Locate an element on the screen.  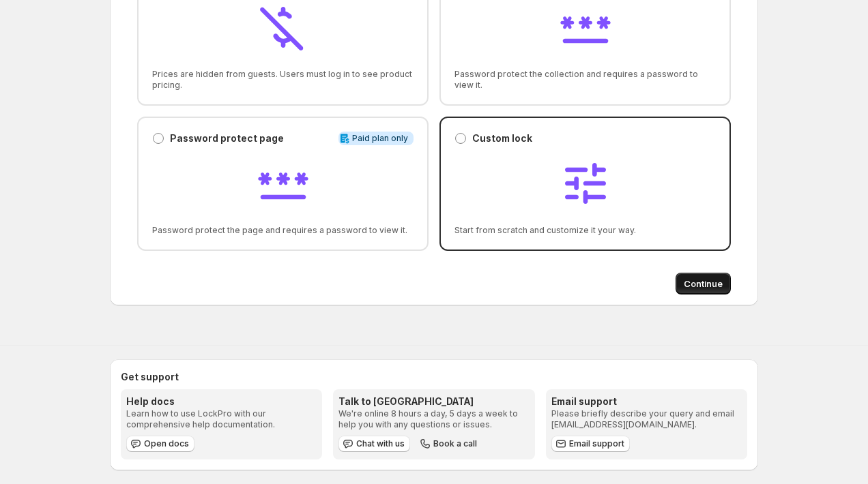
span: Paid plan only is located at coordinates (380, 139).